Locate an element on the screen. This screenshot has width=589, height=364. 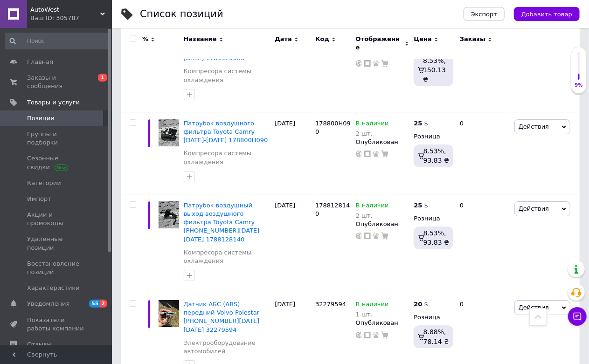
button: Экспорт is located at coordinates (484, 14).